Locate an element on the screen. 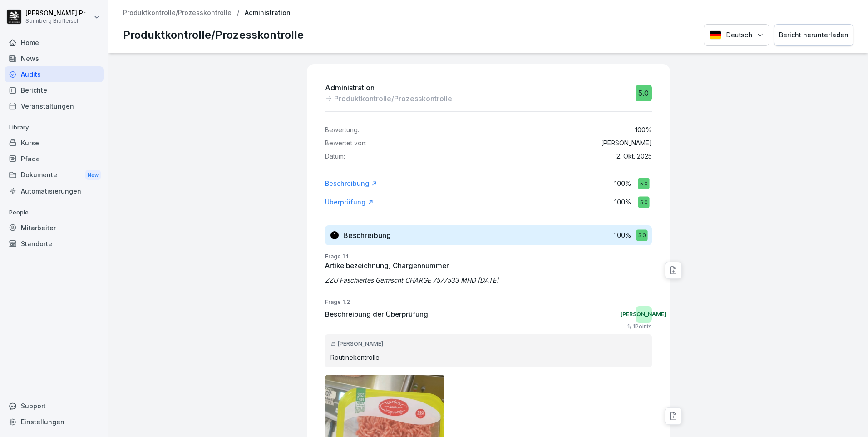 The width and height of the screenshot is (868, 437). div: Beschreibung is located at coordinates (351, 184).